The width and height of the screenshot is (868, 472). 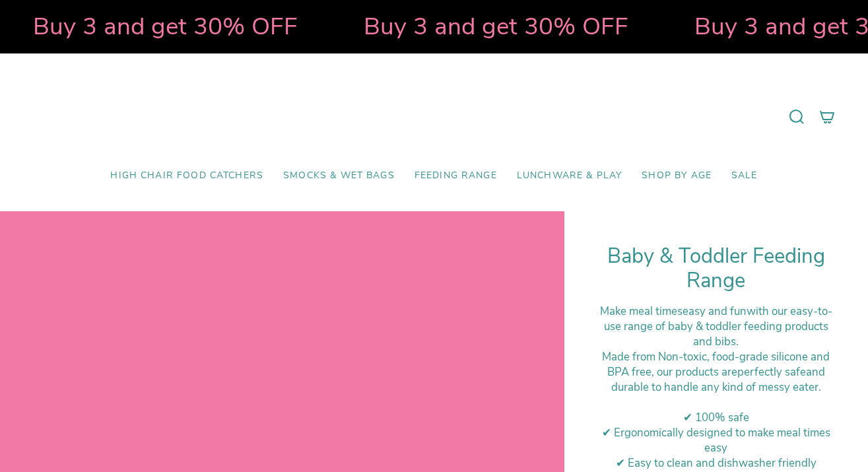 What do you see at coordinates (717, 372) in the screenshot?
I see `div: M` at bounding box center [717, 372].